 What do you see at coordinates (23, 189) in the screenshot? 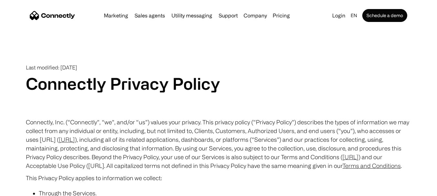
I see `aside: Language selected: English` at bounding box center [23, 189].